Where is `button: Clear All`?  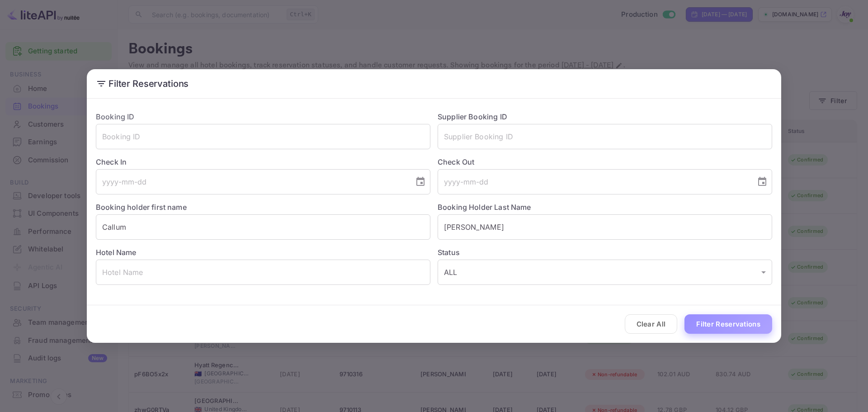
button: Clear All is located at coordinates (651, 324).